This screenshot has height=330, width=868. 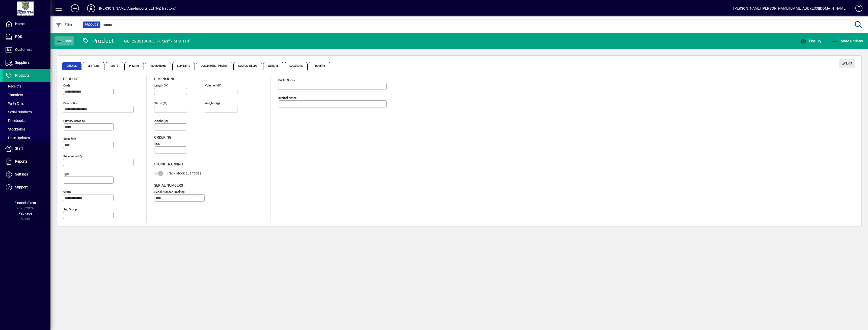 I want to click on span: Filter, so click(x=64, y=25).